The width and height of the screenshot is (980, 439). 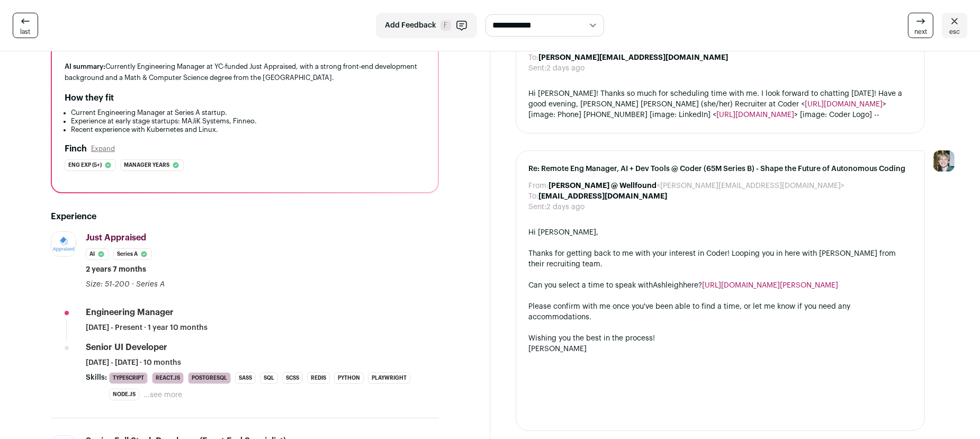 What do you see at coordinates (167, 378) in the screenshot?
I see `li: React.js` at bounding box center [167, 378].